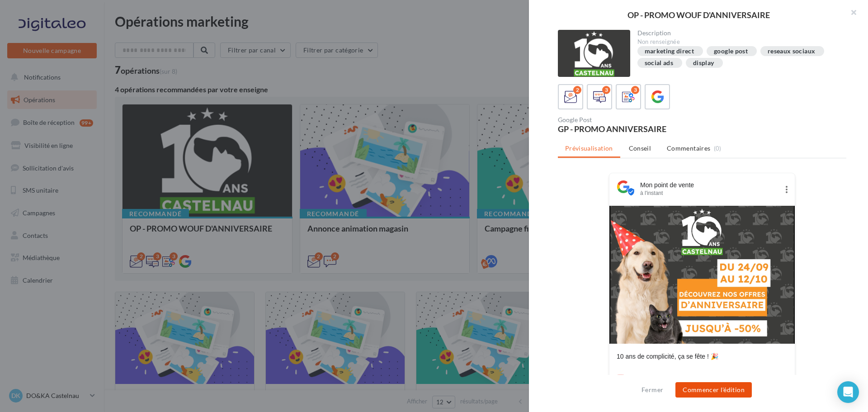  I want to click on div: GP - PROMO ANNIVERSAIRE, so click(628, 129).